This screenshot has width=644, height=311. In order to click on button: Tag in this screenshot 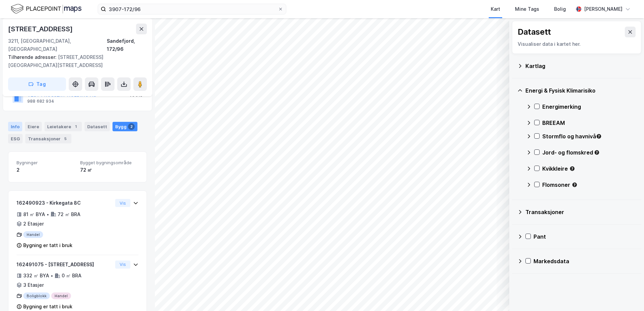, I will do `click(37, 84)`.